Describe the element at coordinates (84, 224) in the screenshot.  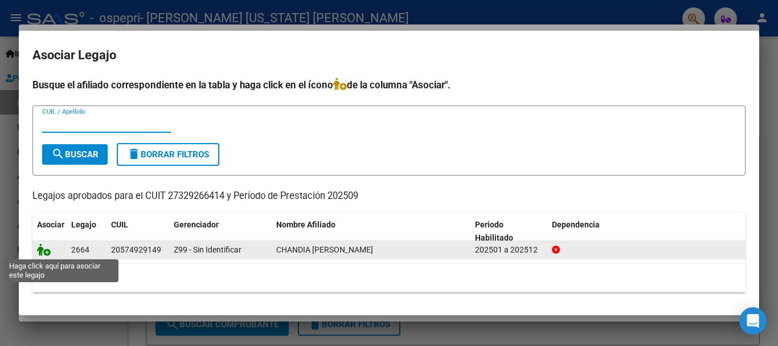
I see `span: Legajo` at that location.